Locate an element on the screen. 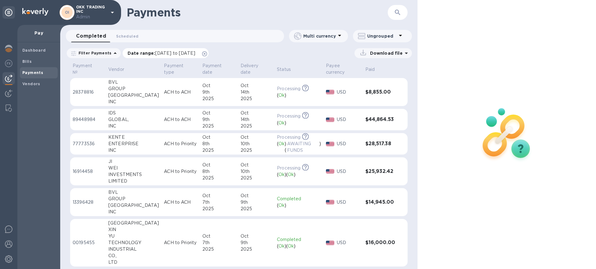 This screenshot has width=596, height=269. p: Pay is located at coordinates (39, 33).